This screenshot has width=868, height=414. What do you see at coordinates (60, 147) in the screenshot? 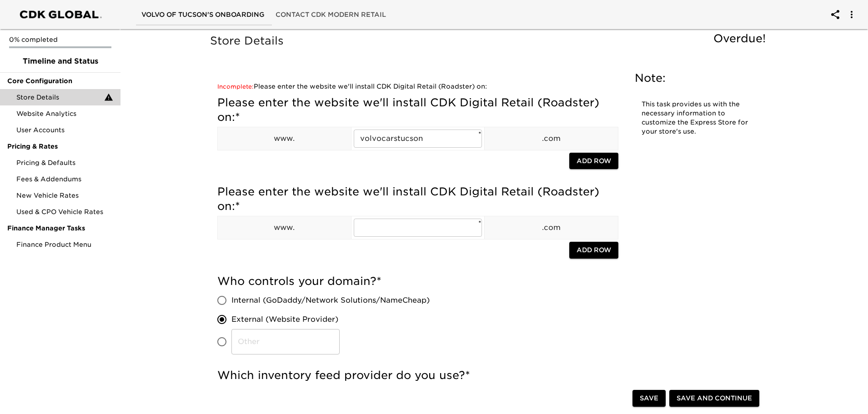
I see `span: Pricing & Rates` at bounding box center [60, 147].